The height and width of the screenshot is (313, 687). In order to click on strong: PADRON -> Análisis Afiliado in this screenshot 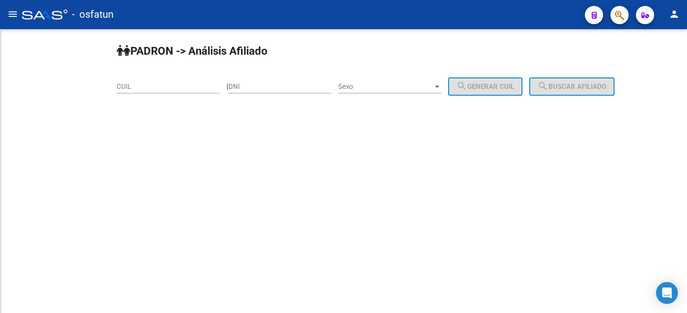, I will do `click(192, 51)`.